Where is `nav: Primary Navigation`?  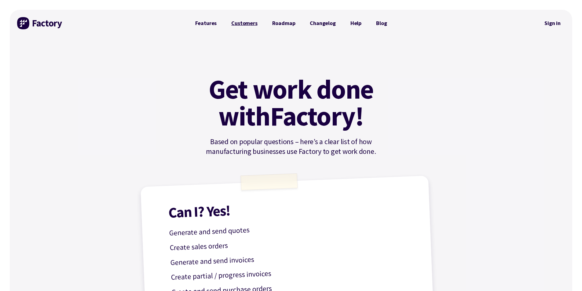
nav: Primary Navigation is located at coordinates (291, 23).